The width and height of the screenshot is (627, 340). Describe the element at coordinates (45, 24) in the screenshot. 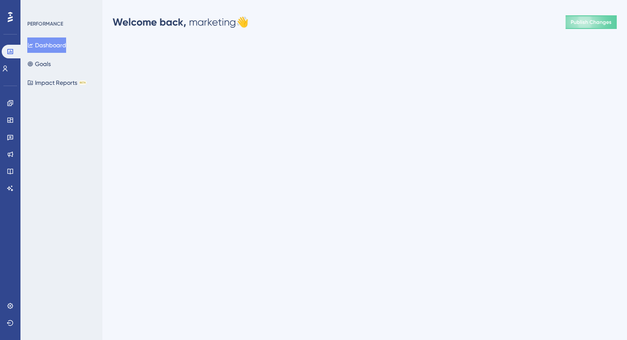

I see `div: PERFORMANCE` at that location.